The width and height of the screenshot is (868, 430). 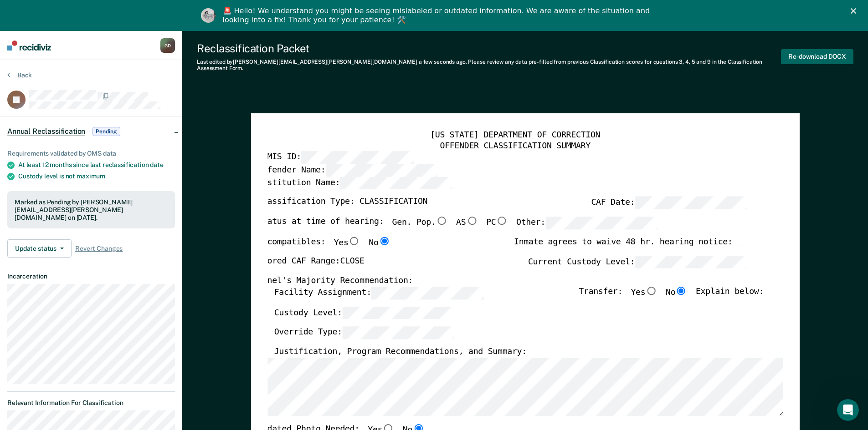 What do you see at coordinates (381, 170) in the screenshot?
I see `input: Offender Name:` at bounding box center [381, 170].